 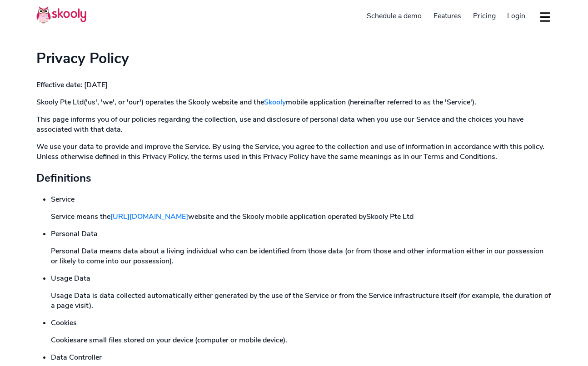 I want to click on span: Login, so click(x=516, y=16).